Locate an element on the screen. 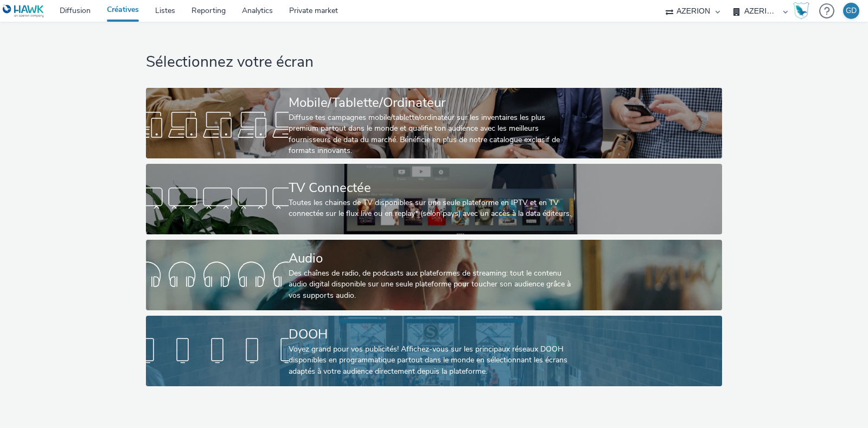 This screenshot has height=428, width=868. a: DOOHVoyez grand pour vos publicités! Affichez-vous sur les principaux réseaux DOOH disponibles en... is located at coordinates (434, 351).